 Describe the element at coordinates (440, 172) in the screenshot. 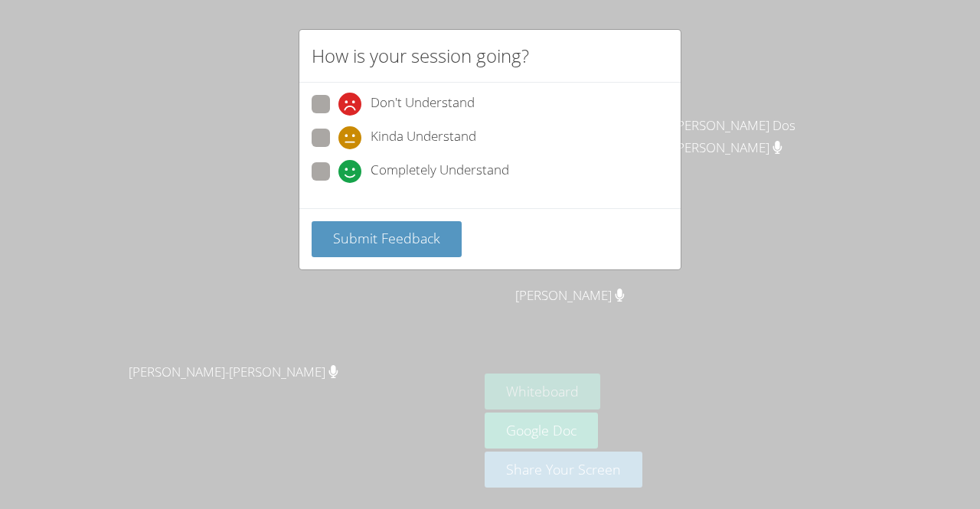

I see `span: Completely Understand` at that location.